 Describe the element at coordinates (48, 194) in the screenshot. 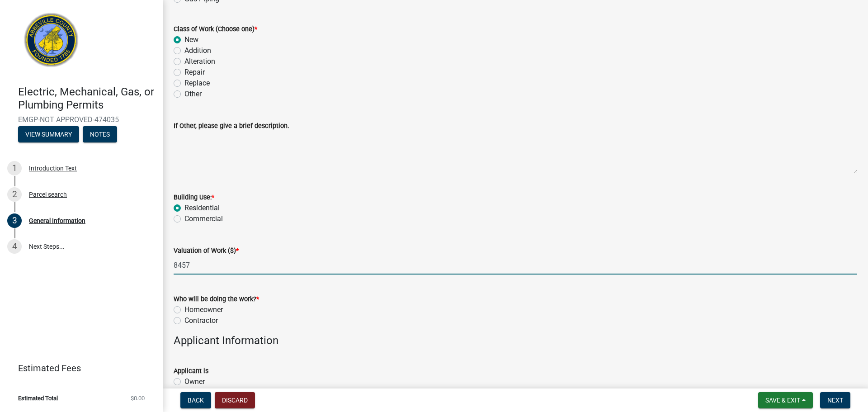

I see `div: Parcel search` at that location.